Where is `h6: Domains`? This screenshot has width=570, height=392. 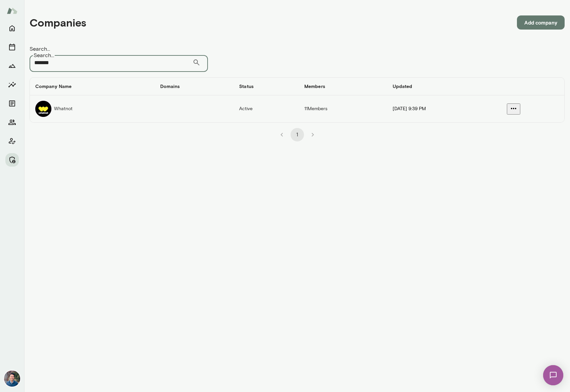
h6: Domains is located at coordinates (195, 86).